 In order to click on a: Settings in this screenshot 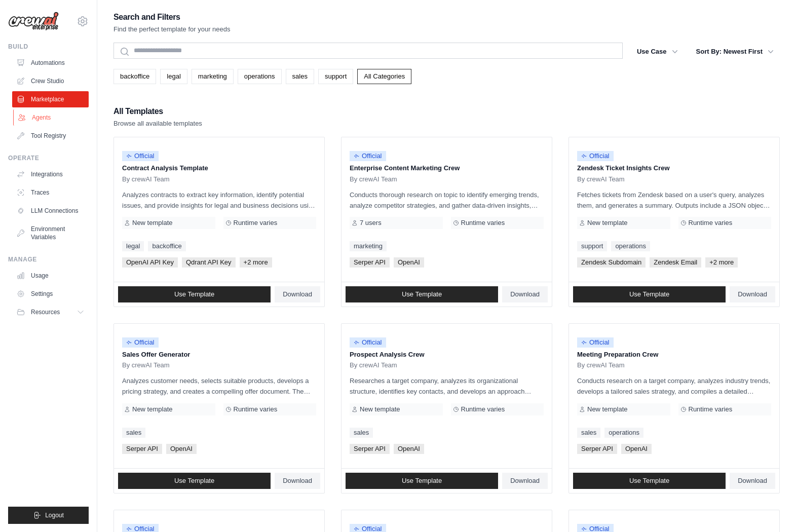, I will do `click(50, 294)`.